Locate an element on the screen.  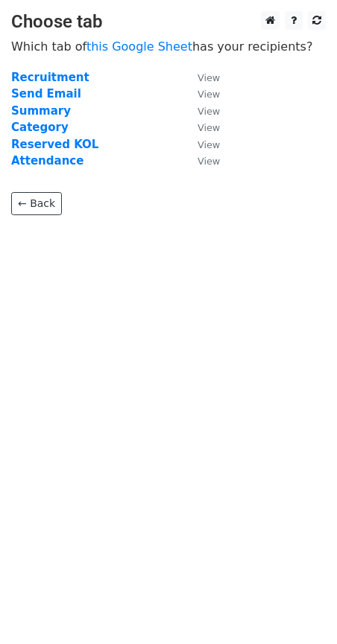
strong: Reserved KOL is located at coordinates (55, 145).